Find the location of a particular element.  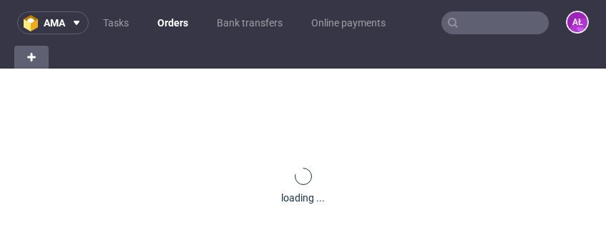

img: logo is located at coordinates (34, 23).